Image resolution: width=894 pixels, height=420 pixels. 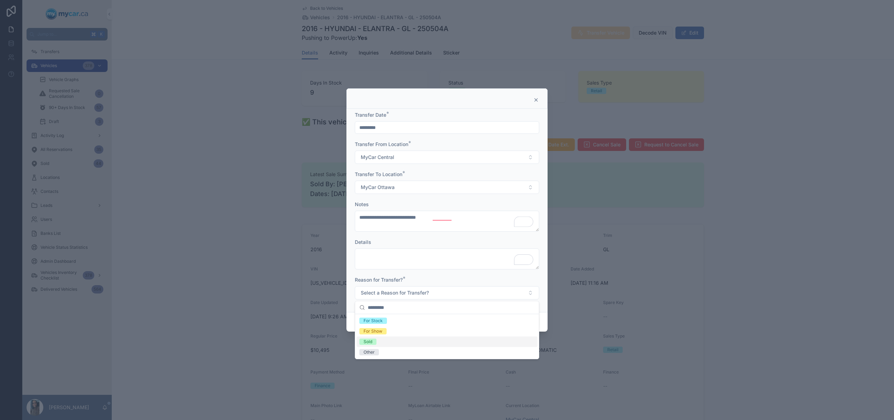 I want to click on div: Other, so click(x=369, y=352).